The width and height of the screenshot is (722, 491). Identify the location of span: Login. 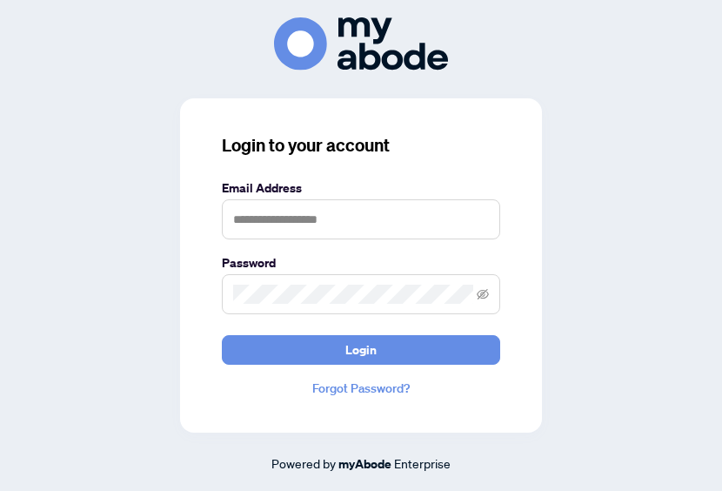
(361, 350).